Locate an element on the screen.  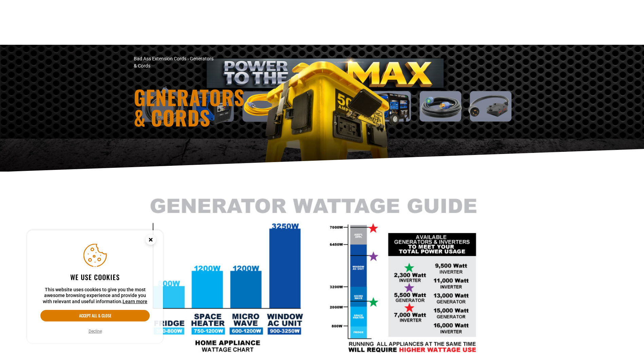
h1: Generators & Cords is located at coordinates (258, 107).